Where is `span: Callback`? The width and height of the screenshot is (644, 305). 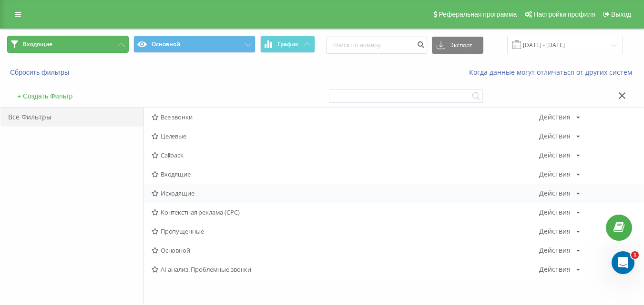 span: Callback is located at coordinates (345, 155).